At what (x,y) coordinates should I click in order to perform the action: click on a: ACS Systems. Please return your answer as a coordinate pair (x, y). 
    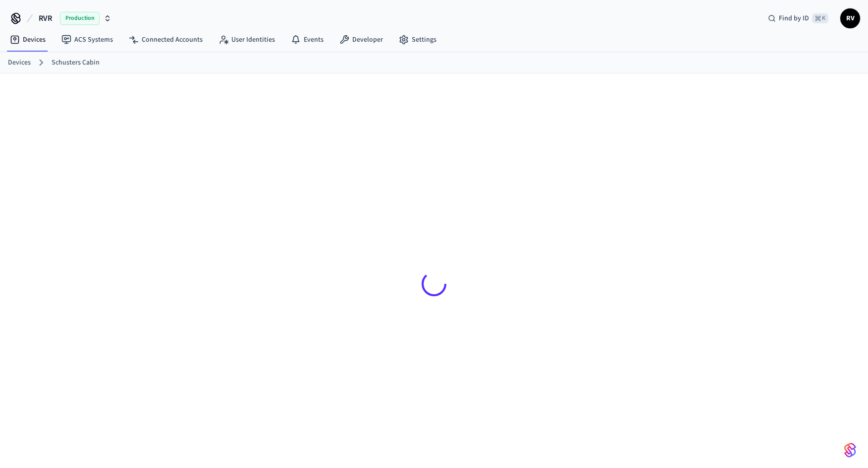
    Looking at the image, I should click on (87, 40).